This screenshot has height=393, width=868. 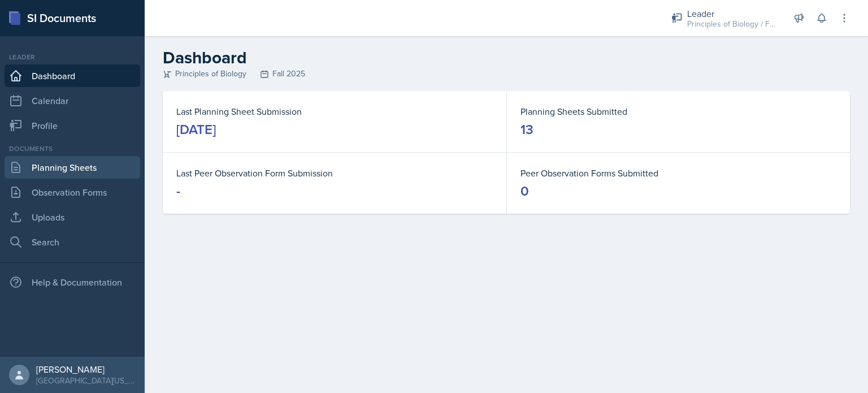 I want to click on dt: Peer Observation Forms Submitted, so click(x=678, y=173).